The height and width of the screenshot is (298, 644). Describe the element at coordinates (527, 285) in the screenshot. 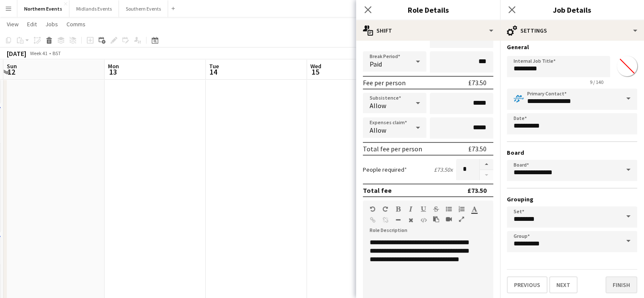

I see `button: Previous` at that location.